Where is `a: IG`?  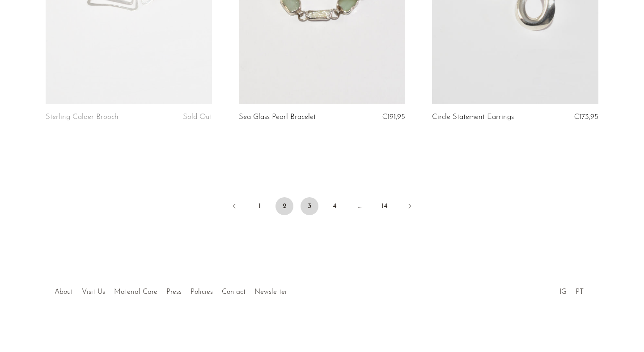 a: IG is located at coordinates (563, 293).